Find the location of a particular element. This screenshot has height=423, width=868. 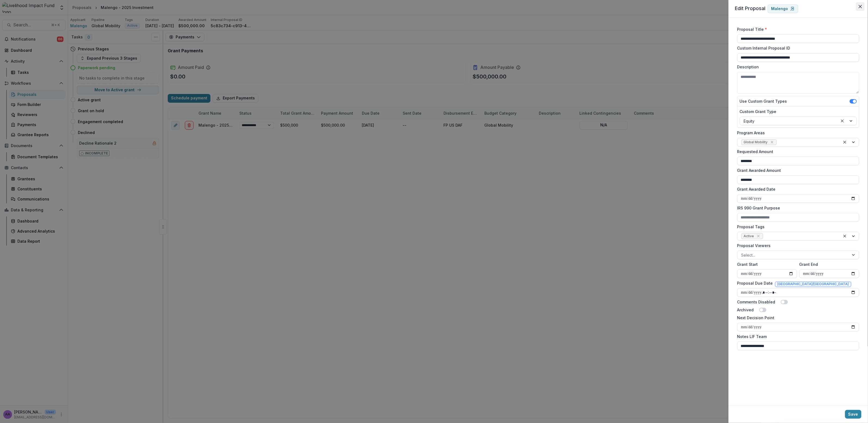

label: Proposal Tags is located at coordinates (797, 226).